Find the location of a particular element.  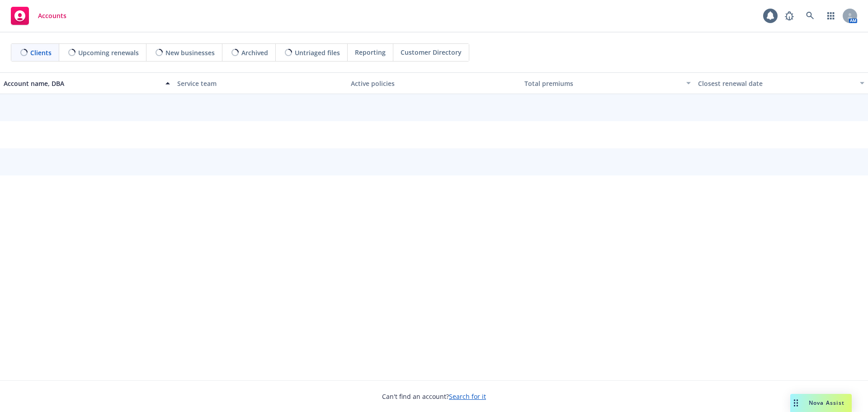

span: Archived is located at coordinates (255, 52).